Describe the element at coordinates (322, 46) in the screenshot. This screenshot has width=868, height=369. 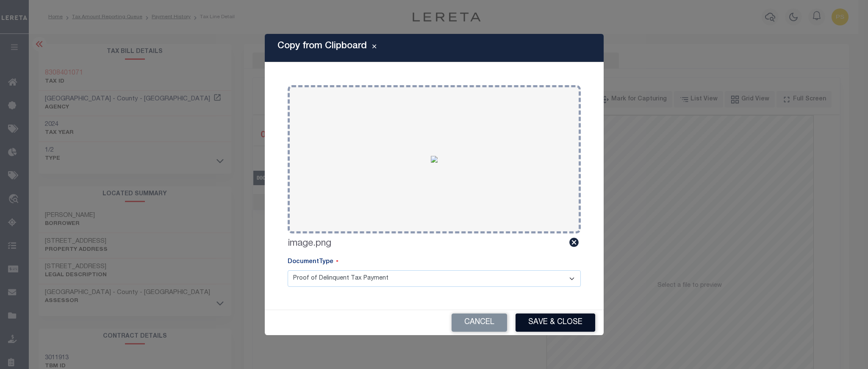
I see `h5: Copy from Clipboard` at that location.